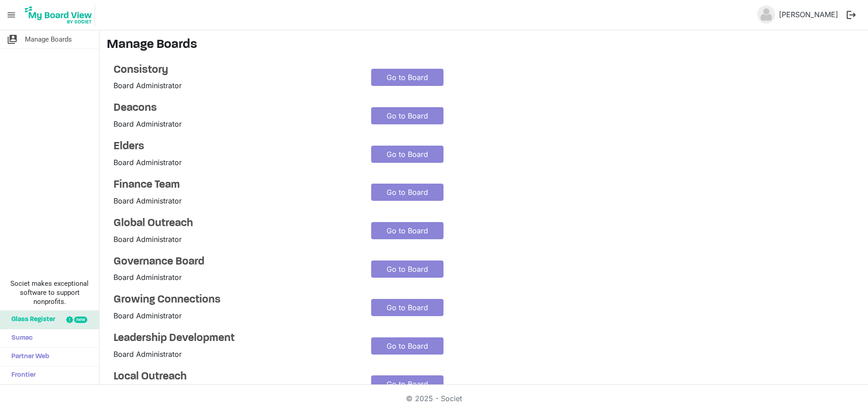  Describe the element at coordinates (48, 39) in the screenshot. I see `span: Manage Boards` at that location.